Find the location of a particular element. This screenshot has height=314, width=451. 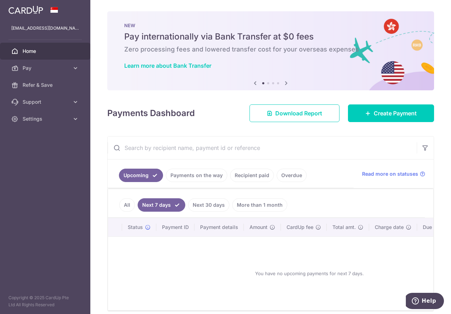

span: Amount is located at coordinates (258, 227).